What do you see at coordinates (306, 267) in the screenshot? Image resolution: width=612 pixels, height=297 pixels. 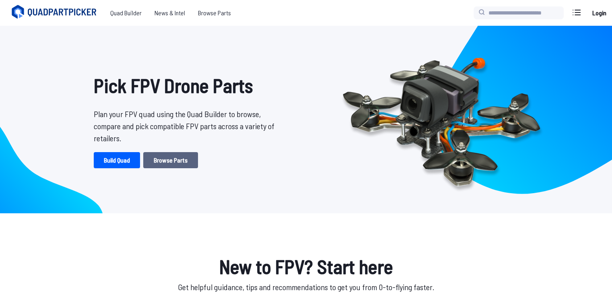 I see `h1: New to FPV? Start here` at bounding box center [306, 267].